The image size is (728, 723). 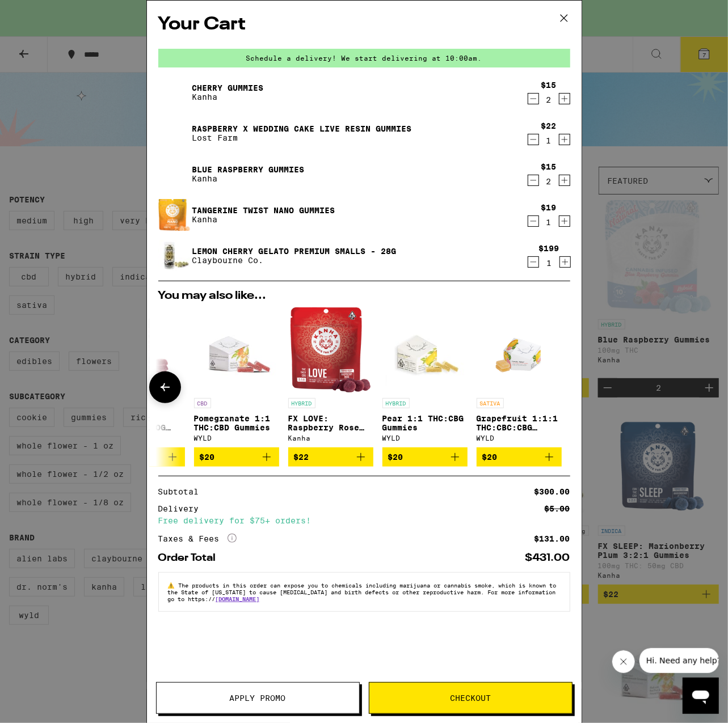 What do you see at coordinates (237, 423) in the screenshot?
I see `p: Pomegranate 1:1 THC:CBD Gummies` at bounding box center [237, 423].